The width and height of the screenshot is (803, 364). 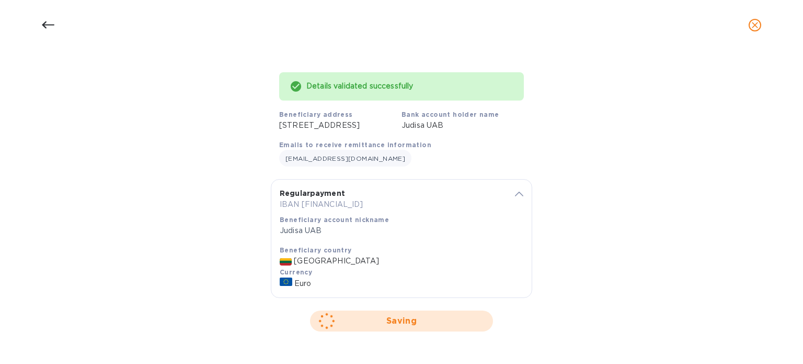 What do you see at coordinates (286, 262) in the screenshot?
I see `img: LT` at bounding box center [286, 262].